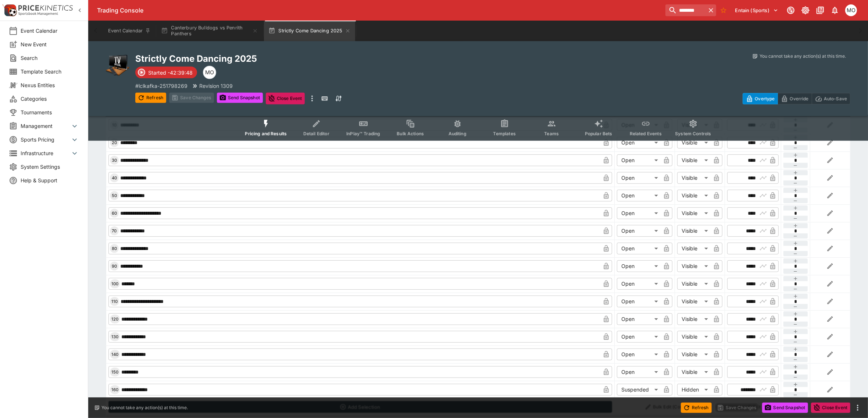 The width and height of the screenshot is (868, 418). I want to click on span: 80, so click(114, 249).